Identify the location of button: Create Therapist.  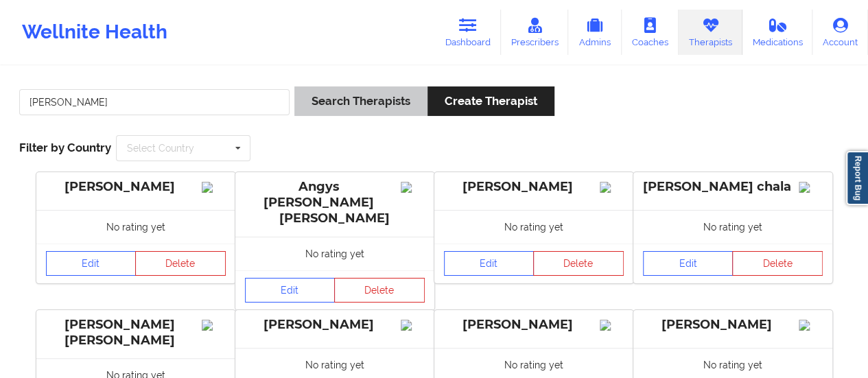
(490, 101).